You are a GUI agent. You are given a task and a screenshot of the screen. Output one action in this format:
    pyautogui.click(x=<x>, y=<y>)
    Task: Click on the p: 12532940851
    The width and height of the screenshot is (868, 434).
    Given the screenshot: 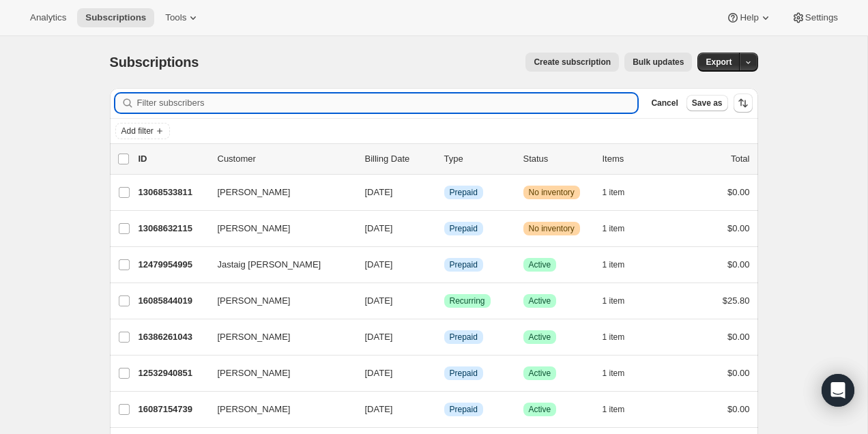 What is the action you would take?
    pyautogui.click(x=172, y=373)
    